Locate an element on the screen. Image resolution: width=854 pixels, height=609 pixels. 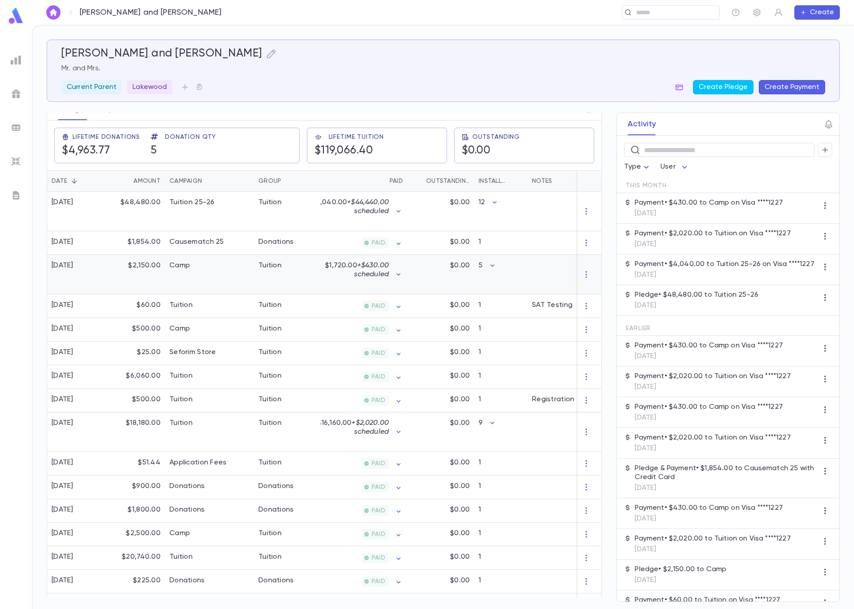
img: imports_grey.530a8a0e642e233f2baf0ef88e8c9fcb.svg is located at coordinates (16, 162).